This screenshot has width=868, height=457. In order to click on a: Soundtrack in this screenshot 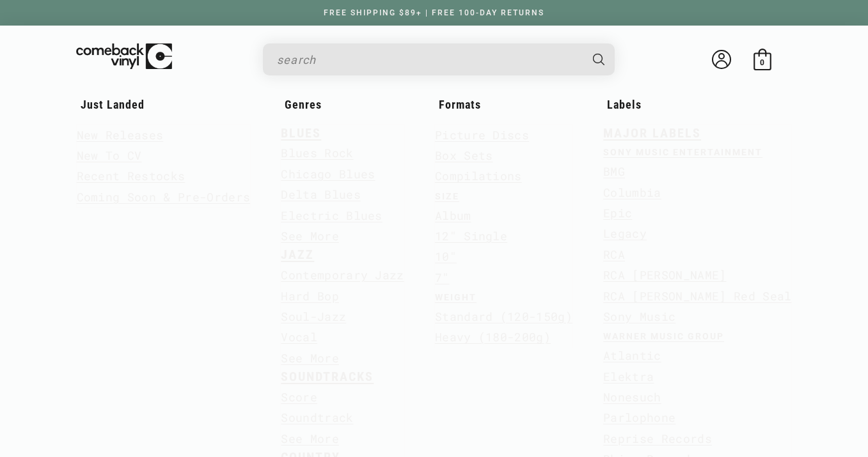, I will do `click(316, 417)`.